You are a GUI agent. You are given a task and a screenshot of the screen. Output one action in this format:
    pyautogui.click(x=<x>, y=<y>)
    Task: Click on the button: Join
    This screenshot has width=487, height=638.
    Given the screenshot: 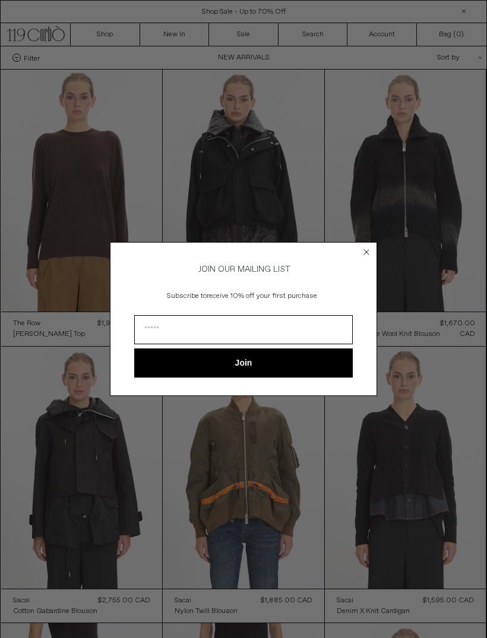 What is the action you would take?
    pyautogui.click(x=244, y=363)
    